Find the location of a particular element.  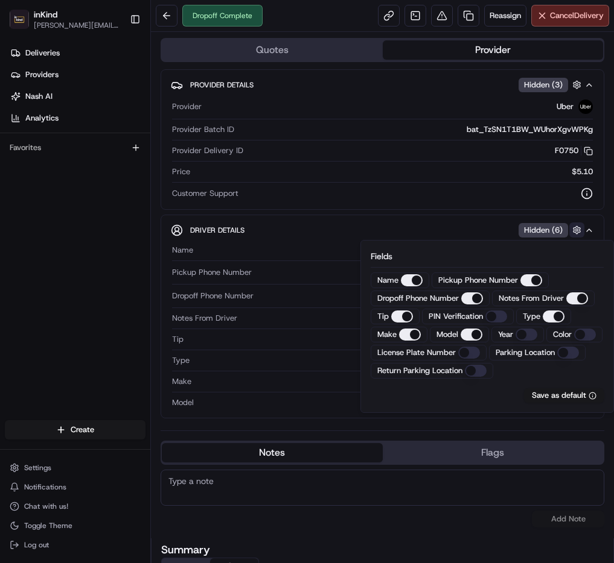

img: inKind is located at coordinates (19, 19).